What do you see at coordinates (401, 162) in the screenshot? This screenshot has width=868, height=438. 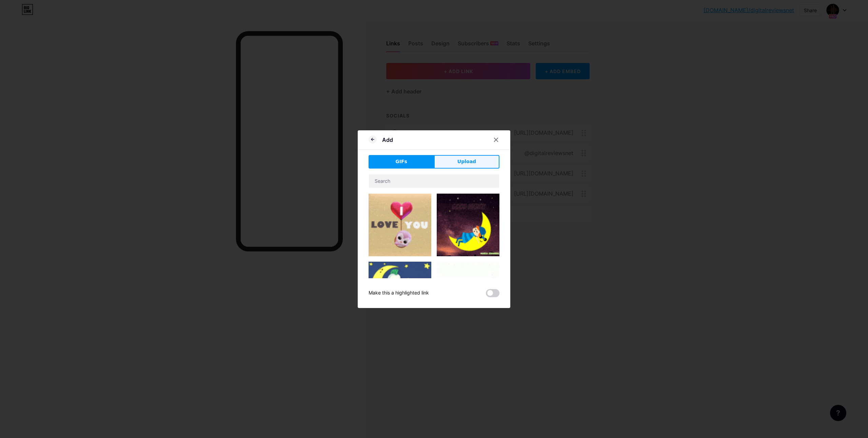 I see `button: GIFs` at bounding box center [401, 162].